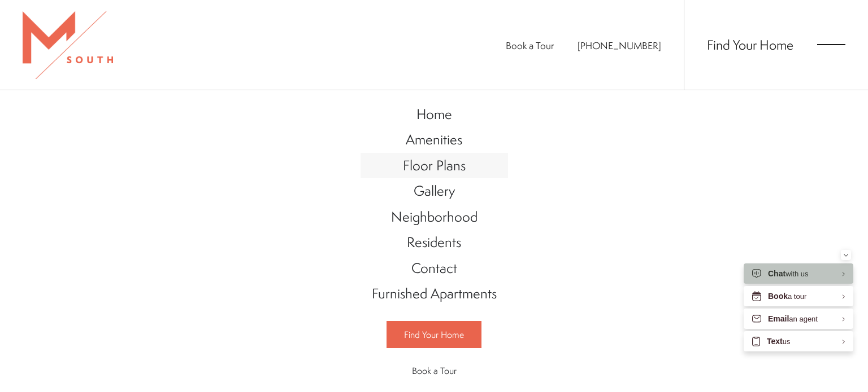 This screenshot has width=868, height=392. What do you see at coordinates (831, 44) in the screenshot?
I see `button: Open Menu` at bounding box center [831, 44].